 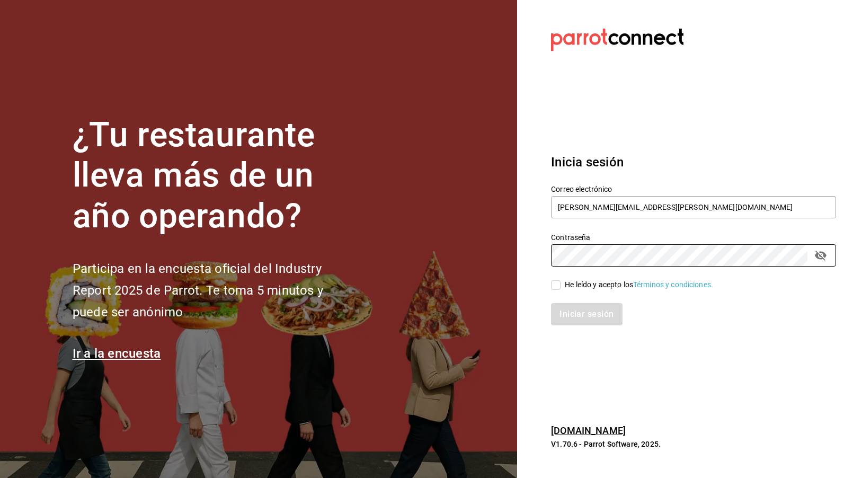 I want to click on p: V1.70.6 - Parrot Software, 2025., so click(x=693, y=444).